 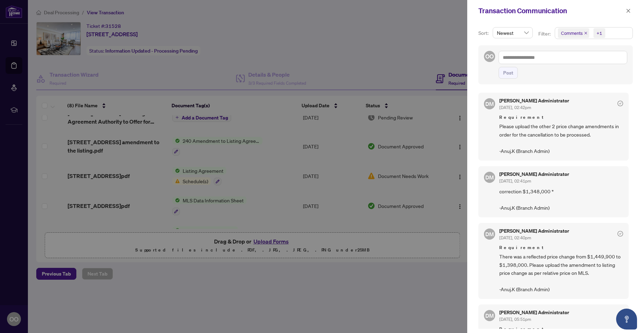 I want to click on button: Post, so click(x=508, y=73).